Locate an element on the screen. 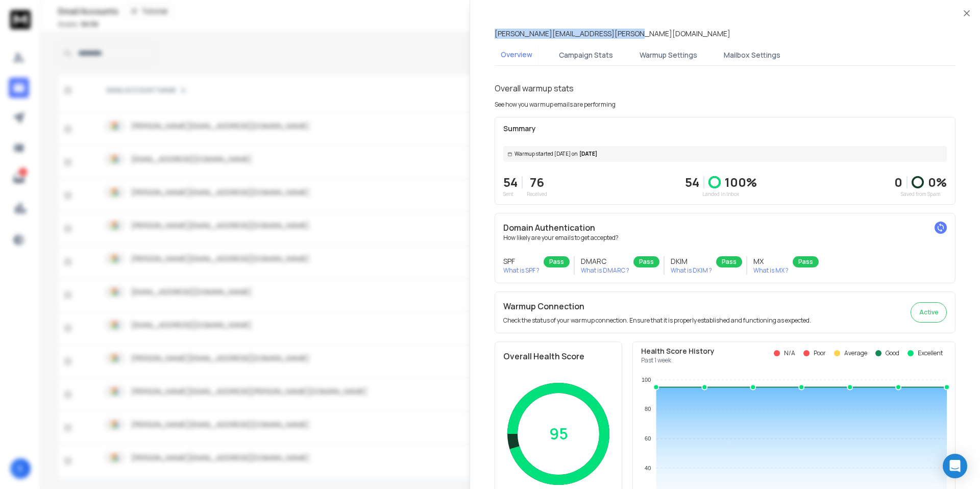 This screenshot has height=489, width=980. p: Landed in Inbox is located at coordinates (721, 194).